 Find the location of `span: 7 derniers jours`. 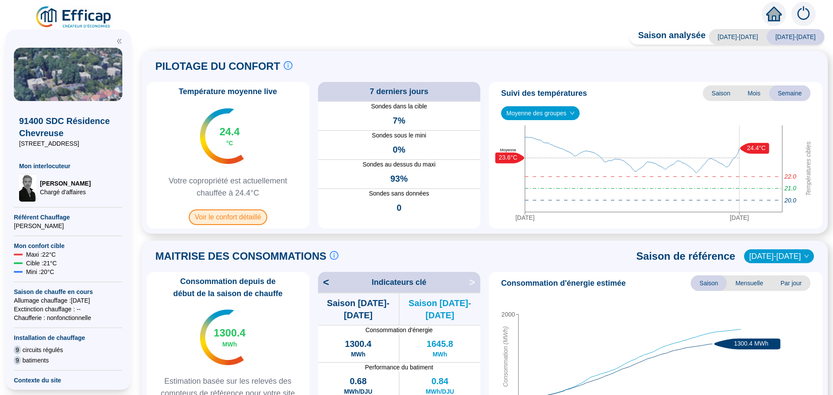

span: 7 derniers jours is located at coordinates (399, 92).